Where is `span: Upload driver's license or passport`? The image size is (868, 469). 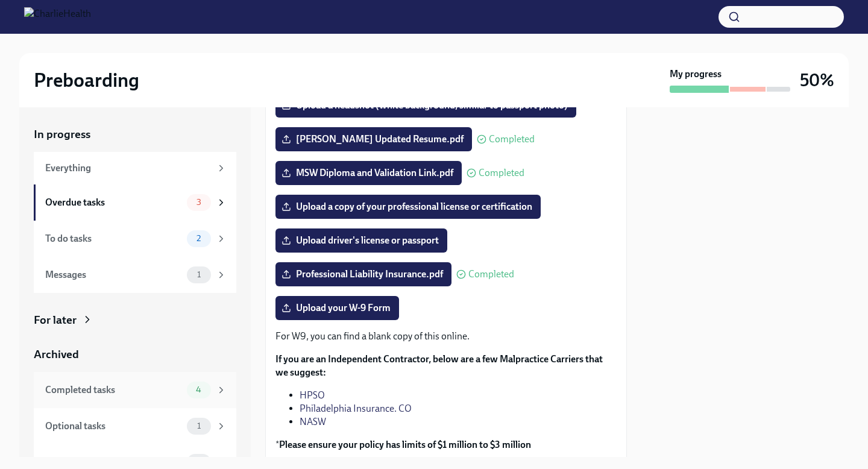
span: Upload driver's license or passport is located at coordinates (361, 241).